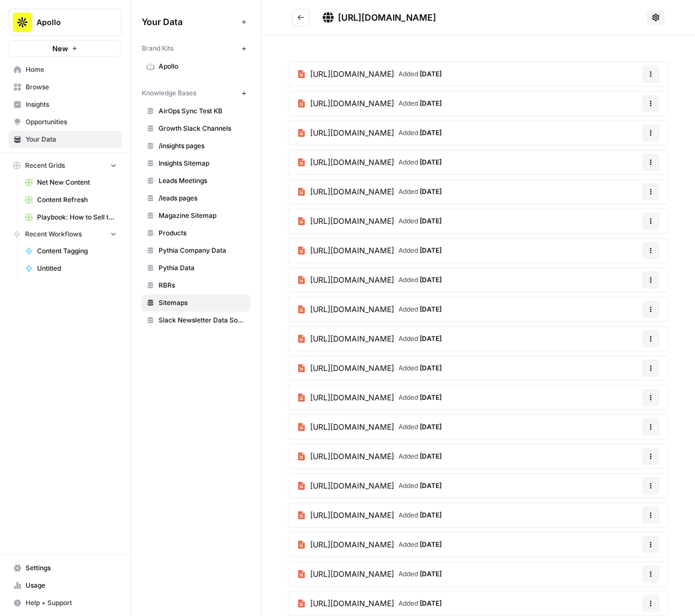  I want to click on a: Net New Content, so click(71, 183).